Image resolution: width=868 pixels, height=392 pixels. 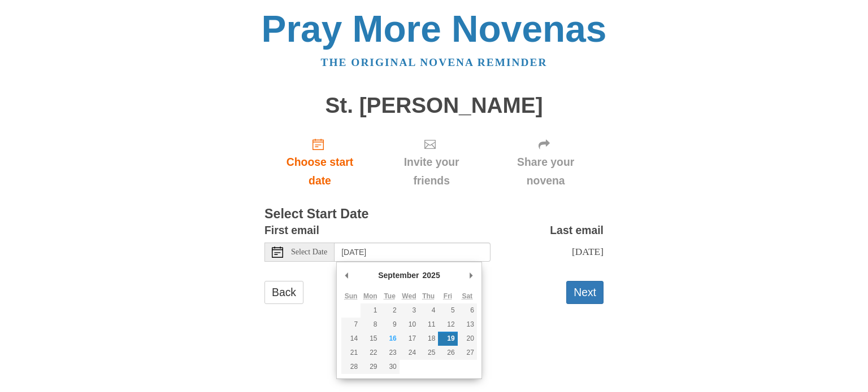 What do you see at coordinates (309, 252) in the screenshot?
I see `span: Select Date` at bounding box center [309, 252].